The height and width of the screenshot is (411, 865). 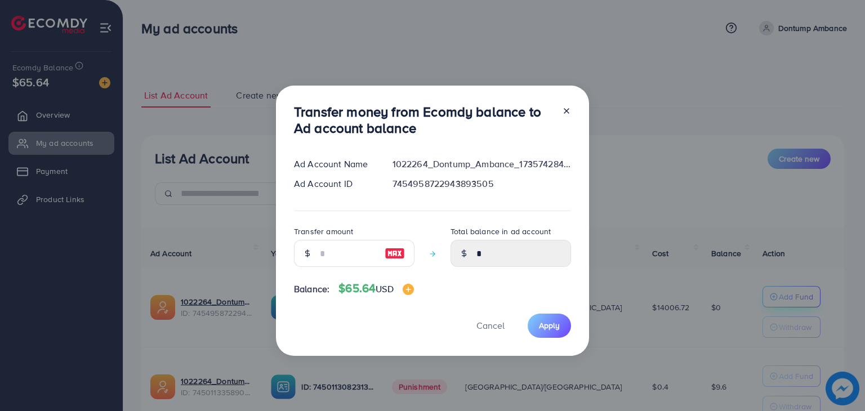 I want to click on span: Balance:, so click(x=311, y=289).